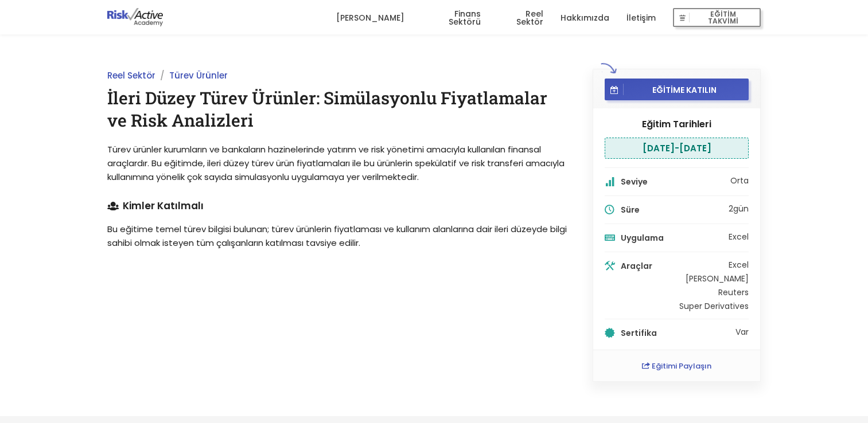 Image resolution: width=868 pixels, height=423 pixels. What do you see at coordinates (337, 237) in the screenshot?
I see `p: Bu eğitime temel türev bilgisi bulunan; türev ürünlerin fiyatlaması ve kullanım alanlarına dair i...` at bounding box center [337, 237].